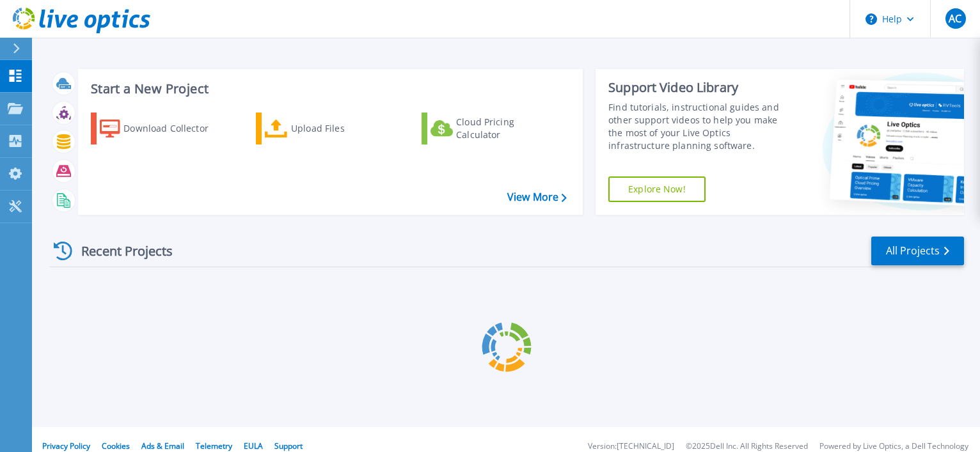 The width and height of the screenshot is (980, 452). I want to click on div: Cloud Pricing Calculator, so click(508, 129).